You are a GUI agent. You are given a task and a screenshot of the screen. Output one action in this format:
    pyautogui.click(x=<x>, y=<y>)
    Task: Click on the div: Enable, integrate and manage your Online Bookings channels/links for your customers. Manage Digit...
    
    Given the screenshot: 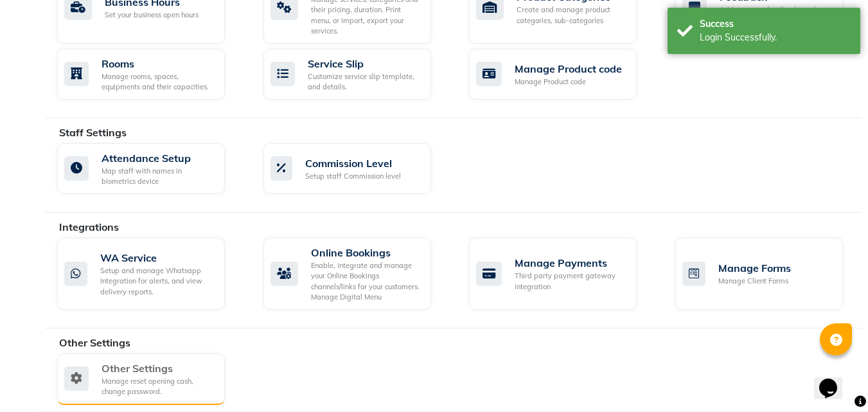 What is the action you would take?
    pyautogui.click(x=366, y=282)
    